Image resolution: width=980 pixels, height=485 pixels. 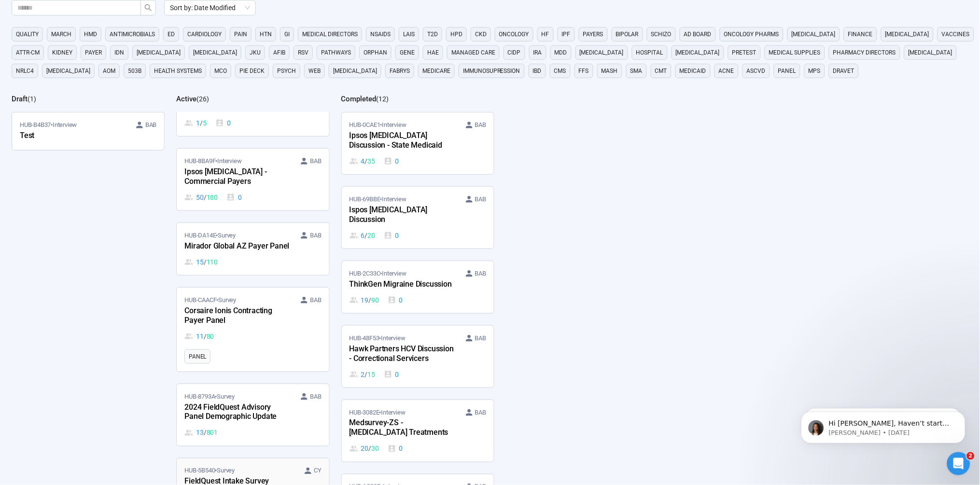 I want to click on span: 180, so click(x=212, y=198).